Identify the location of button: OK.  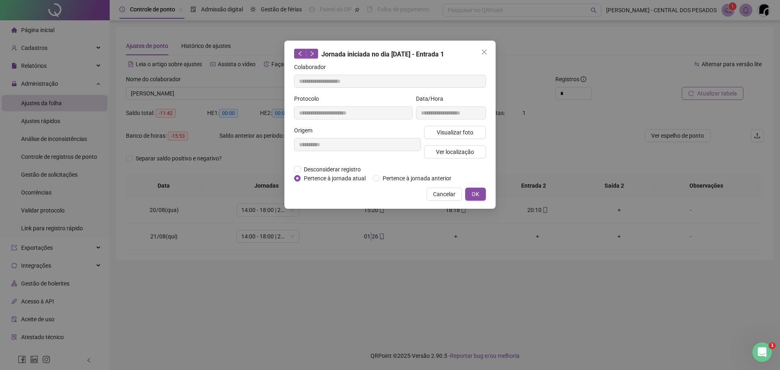
(475, 194).